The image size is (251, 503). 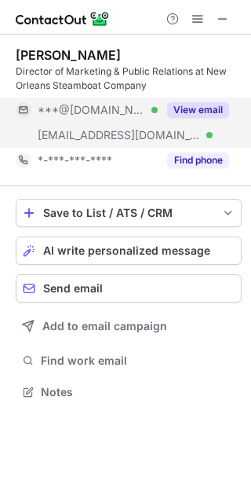 What do you see at coordinates (138, 361) in the screenshot?
I see `span: Find work email` at bounding box center [138, 361].